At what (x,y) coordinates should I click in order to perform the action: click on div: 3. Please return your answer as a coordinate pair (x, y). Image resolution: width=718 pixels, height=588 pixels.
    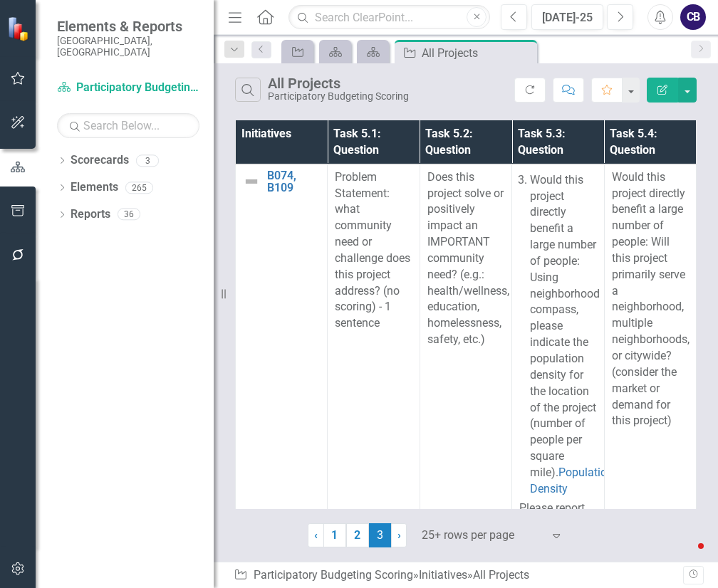
    Looking at the image, I should click on (148, 160).